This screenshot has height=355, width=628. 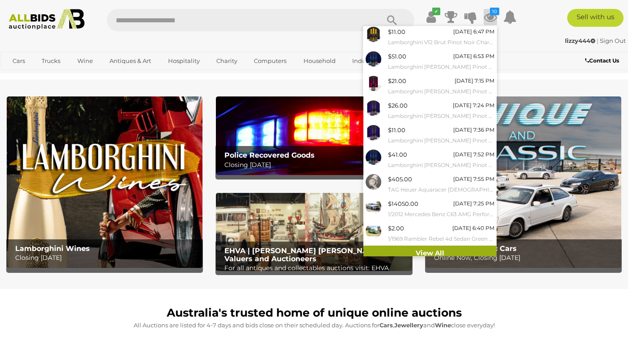 I want to click on img: 52666-173a.jpg, so click(x=373, y=157).